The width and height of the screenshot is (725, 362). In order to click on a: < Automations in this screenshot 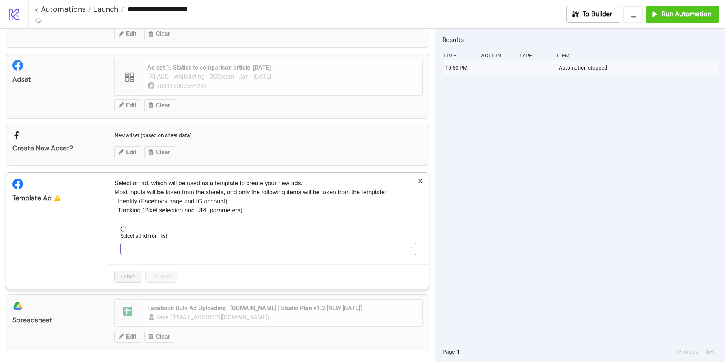, I will do `click(63, 9)`.